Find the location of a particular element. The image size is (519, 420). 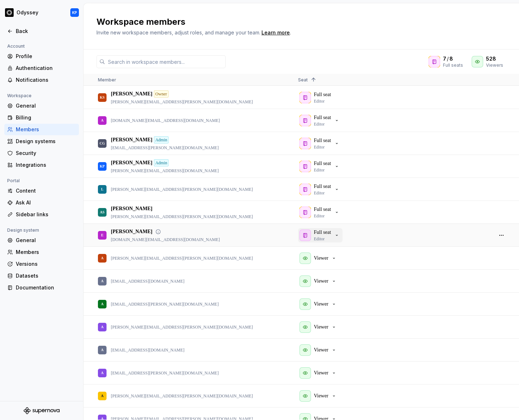

a: Back is located at coordinates (41, 31).